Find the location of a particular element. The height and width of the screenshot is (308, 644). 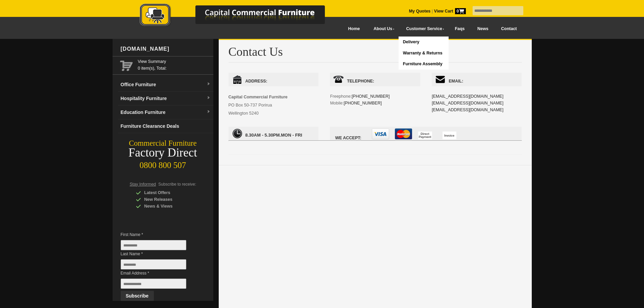

div: New Releases is located at coordinates (168, 199).